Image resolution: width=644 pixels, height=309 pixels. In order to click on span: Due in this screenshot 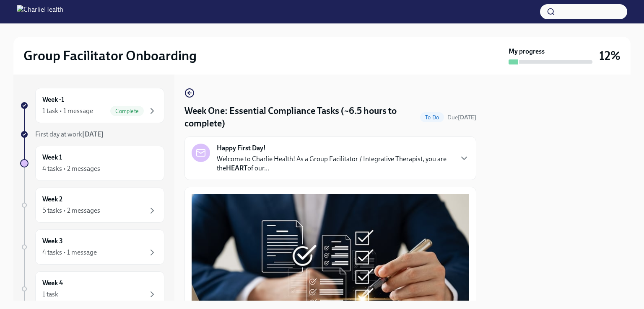, I will do `click(462, 117)`.